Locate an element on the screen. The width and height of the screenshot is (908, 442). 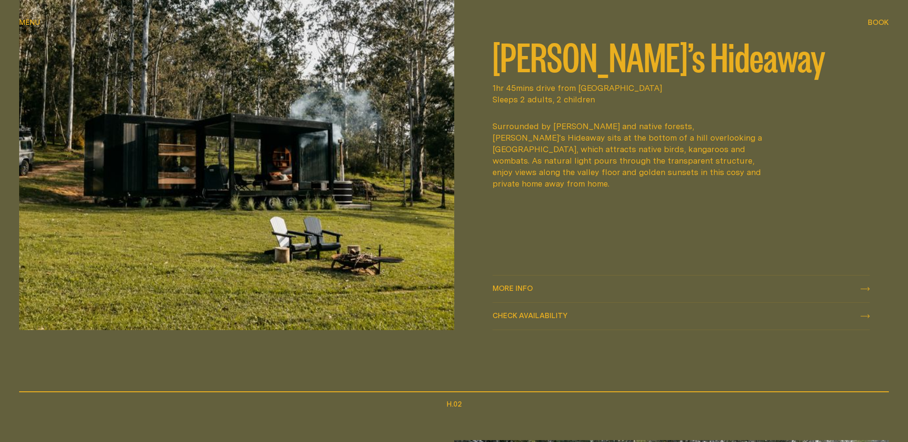
button: check availability is located at coordinates (681, 316).